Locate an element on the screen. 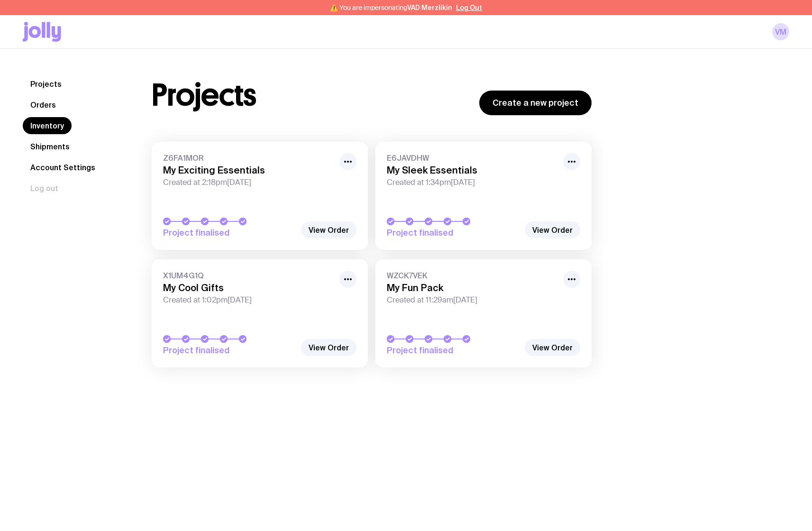  h1: Projects is located at coordinates (204, 95).